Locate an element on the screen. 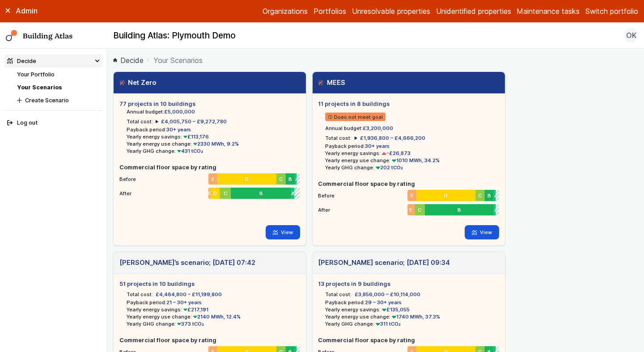 This screenshot has width=644, height=352. span: 21 – 30+ years is located at coordinates (184, 303).